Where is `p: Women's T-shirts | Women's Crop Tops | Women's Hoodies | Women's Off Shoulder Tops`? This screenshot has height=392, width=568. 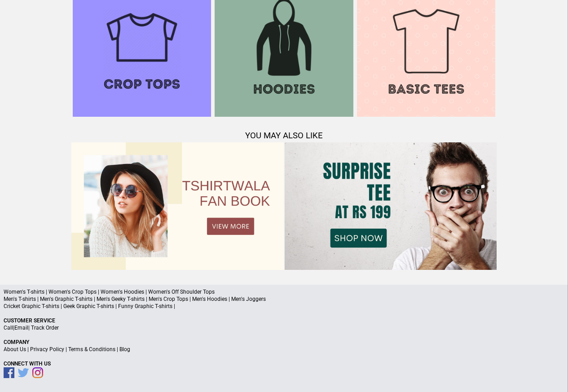
p: Women's T-shirts | Women's Crop Tops | Women's Hoodies | Women's Off Shoulder Tops is located at coordinates (284, 292).